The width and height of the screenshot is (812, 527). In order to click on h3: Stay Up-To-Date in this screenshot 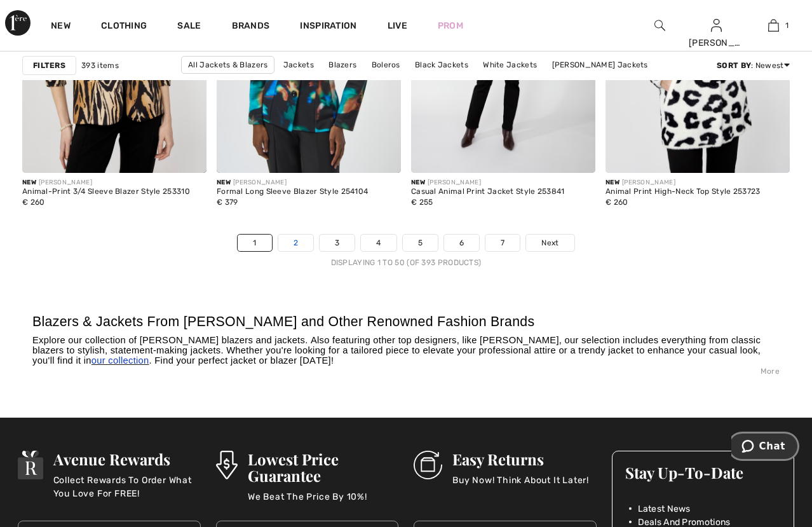, I will do `click(703, 473)`.